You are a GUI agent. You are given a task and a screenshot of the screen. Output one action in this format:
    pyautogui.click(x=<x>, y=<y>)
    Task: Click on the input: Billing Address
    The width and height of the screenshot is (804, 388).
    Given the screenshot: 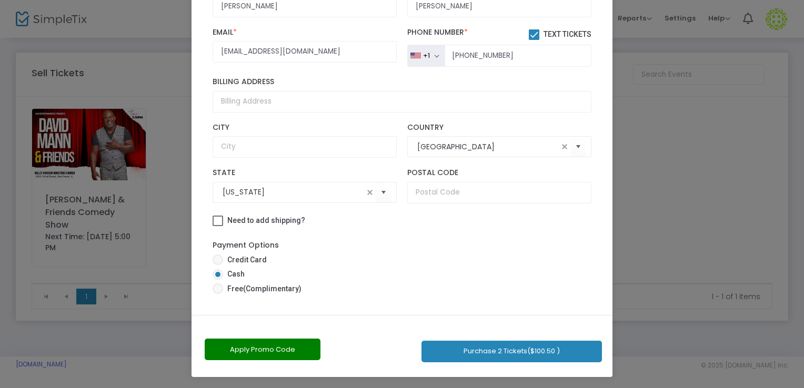 What is the action you would take?
    pyautogui.click(x=402, y=102)
    